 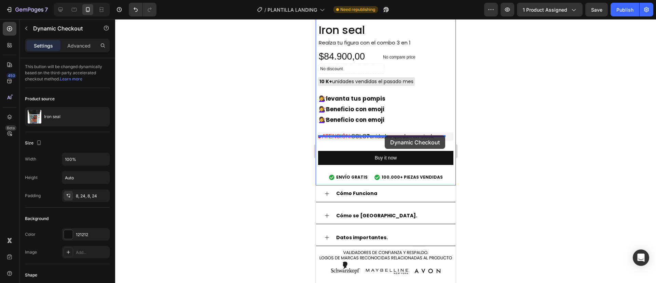 I want to click on div: Shape, so click(x=31, y=275).